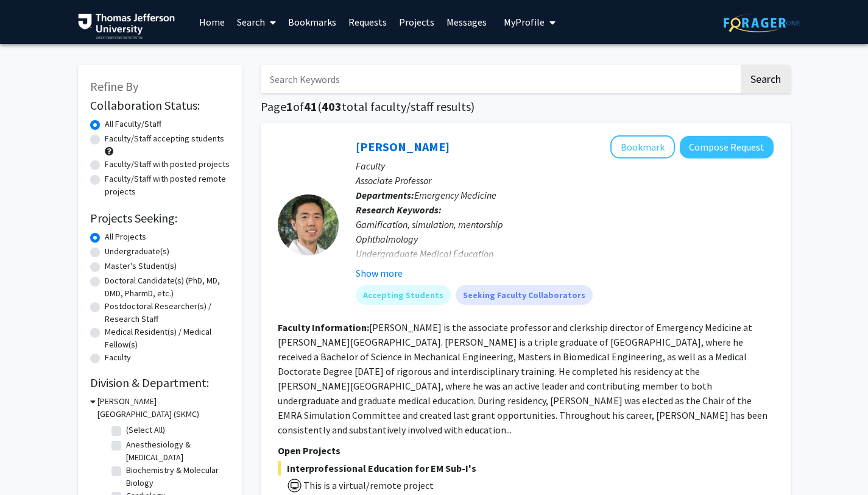 The height and width of the screenshot is (495, 868). Describe the element at coordinates (126, 237) in the screenshot. I see `label: All Projects` at that location.